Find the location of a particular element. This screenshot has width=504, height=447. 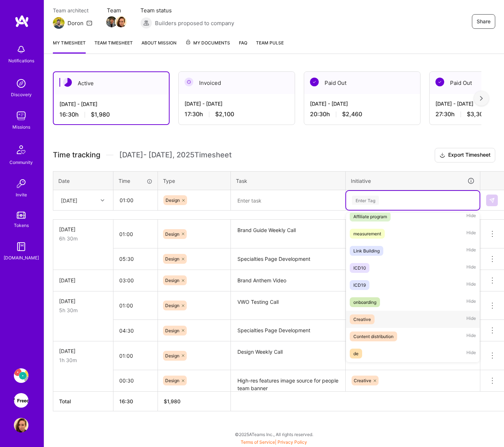

a: Terms of Service is located at coordinates (258, 442).